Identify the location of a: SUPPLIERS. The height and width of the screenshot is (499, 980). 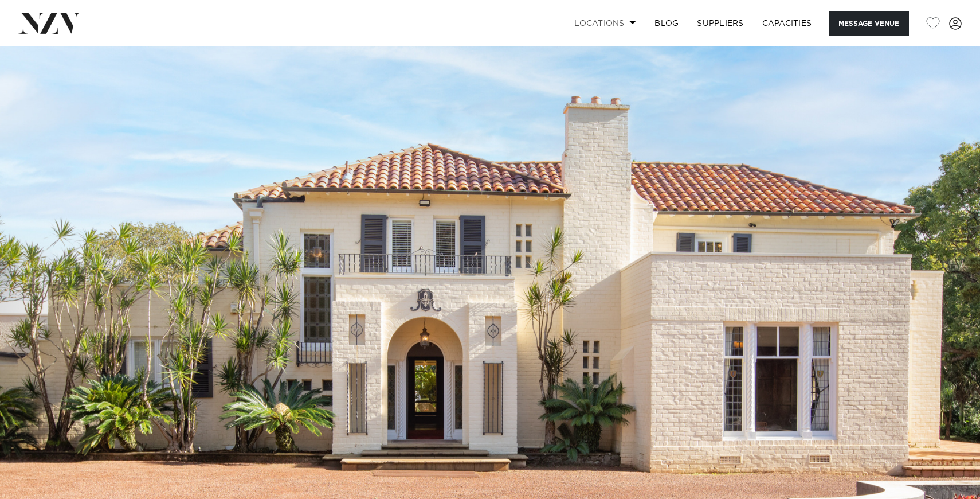
(719, 23).